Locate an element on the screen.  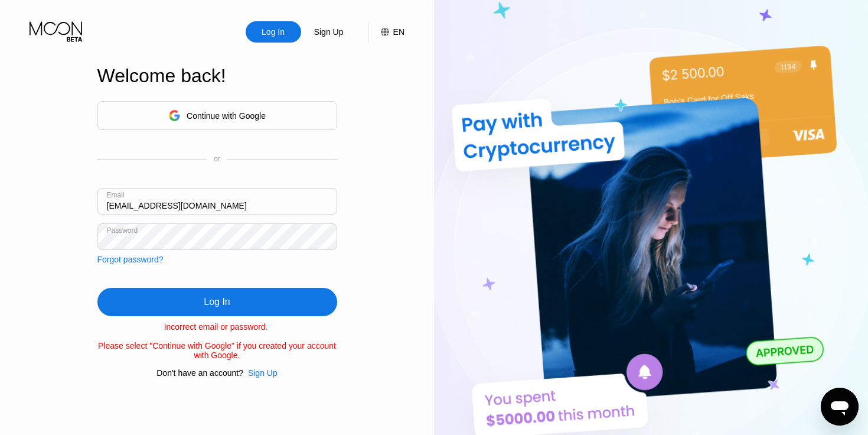
div: Email is located at coordinates (116, 195).